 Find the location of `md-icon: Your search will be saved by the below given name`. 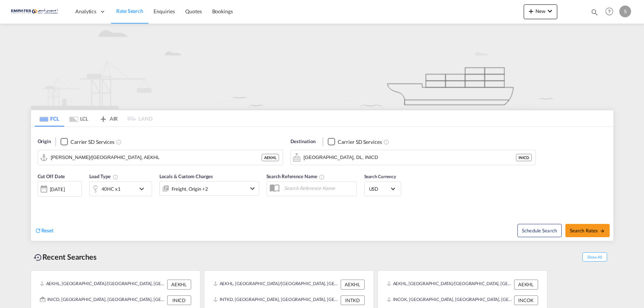

md-icon: Your search will be saved by the below given name is located at coordinates (322, 177).